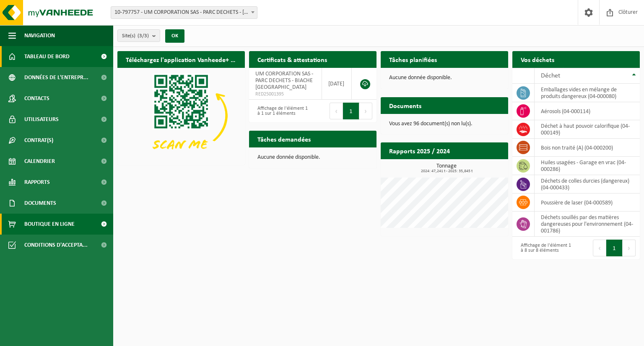  Describe the element at coordinates (587, 148) in the screenshot. I see `td: bois non traité (A) (04-000200)` at that location.